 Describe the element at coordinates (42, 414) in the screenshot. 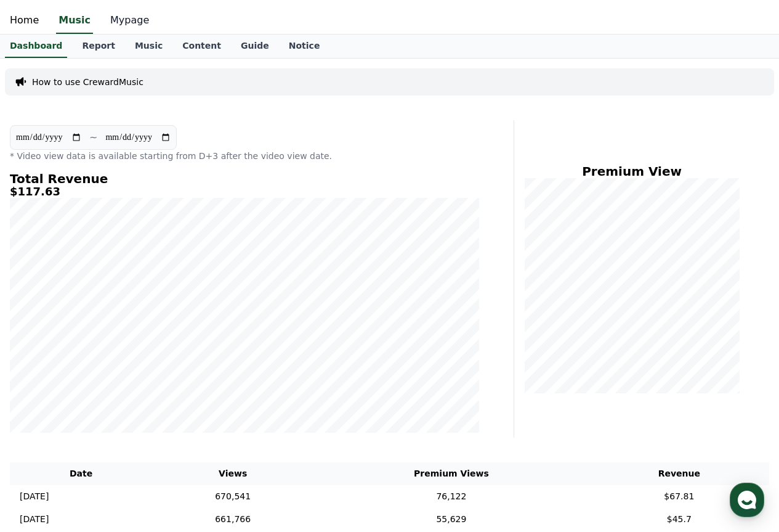

I see `span: Home` at that location.